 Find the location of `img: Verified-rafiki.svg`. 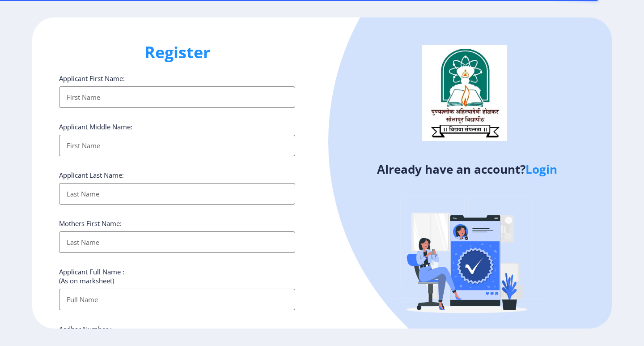

img: Verified-rafiki.svg is located at coordinates (467, 257).